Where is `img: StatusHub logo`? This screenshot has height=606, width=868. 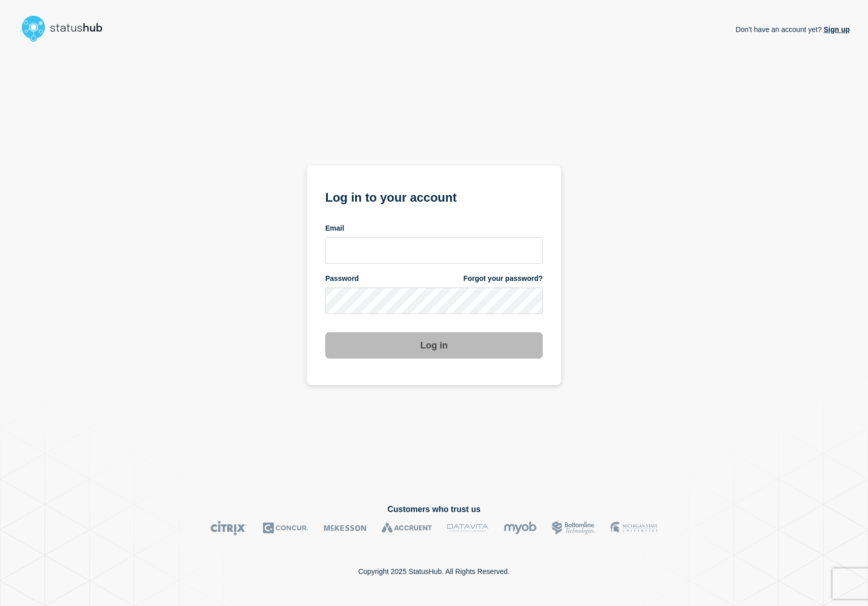 img: StatusHub logo is located at coordinates (67, 29).